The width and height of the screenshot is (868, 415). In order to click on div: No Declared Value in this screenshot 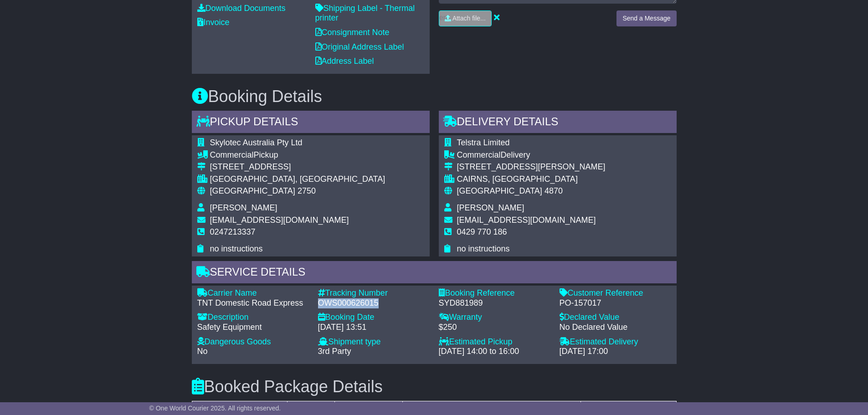, I will do `click(615, 327)`.